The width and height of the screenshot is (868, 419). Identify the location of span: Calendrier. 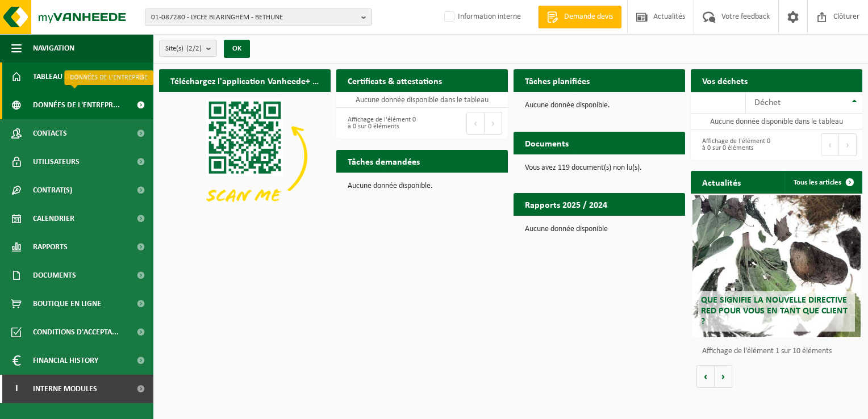
(54, 219).